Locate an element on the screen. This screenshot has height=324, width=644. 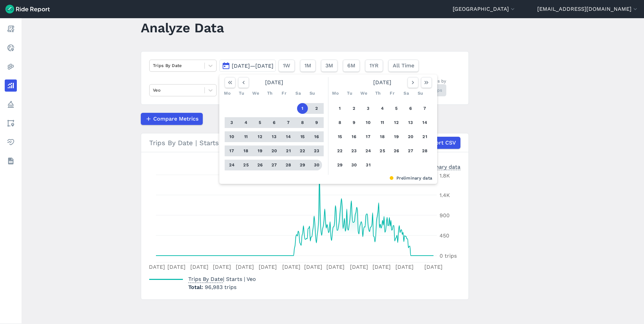
button: 12 is located at coordinates (260, 137).